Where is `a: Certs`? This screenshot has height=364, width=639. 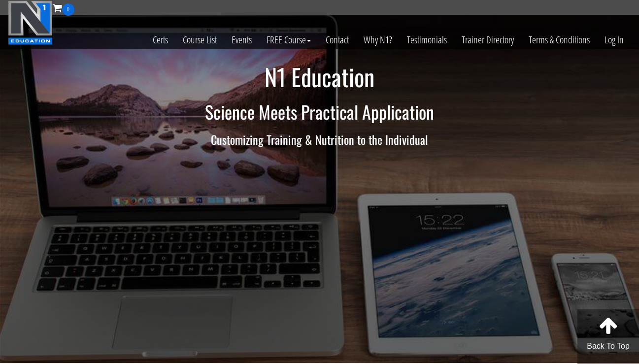
a: Certs is located at coordinates (160, 40).